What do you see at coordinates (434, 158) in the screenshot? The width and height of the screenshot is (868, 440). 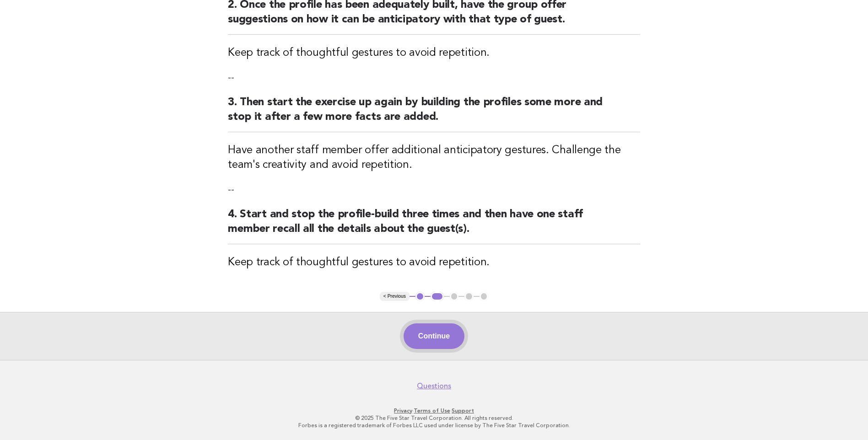 I see `h3: Have another staff member offer additional anticipatory gestures. Challenge the team's creativity...` at bounding box center [434, 158].